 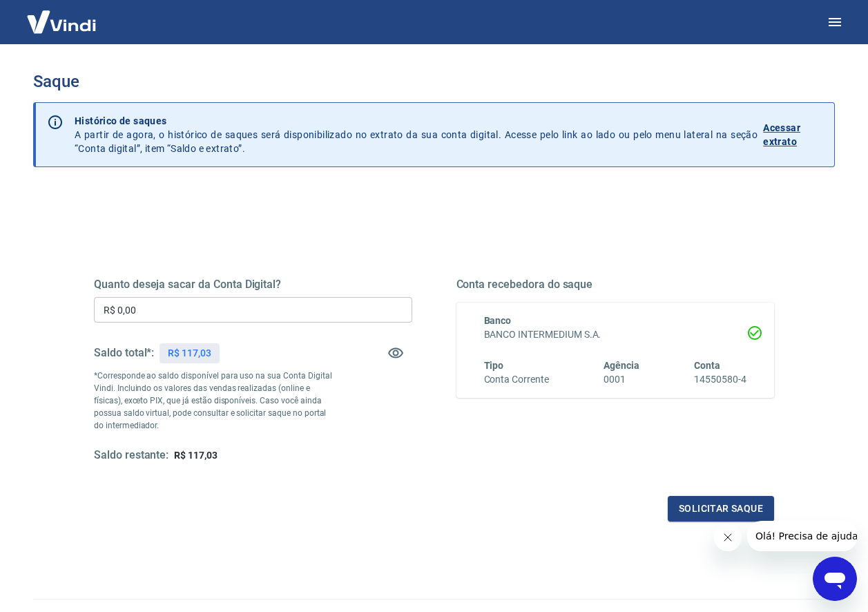 What do you see at coordinates (517, 380) in the screenshot?
I see `h6: Conta Corrente` at bounding box center [517, 380].